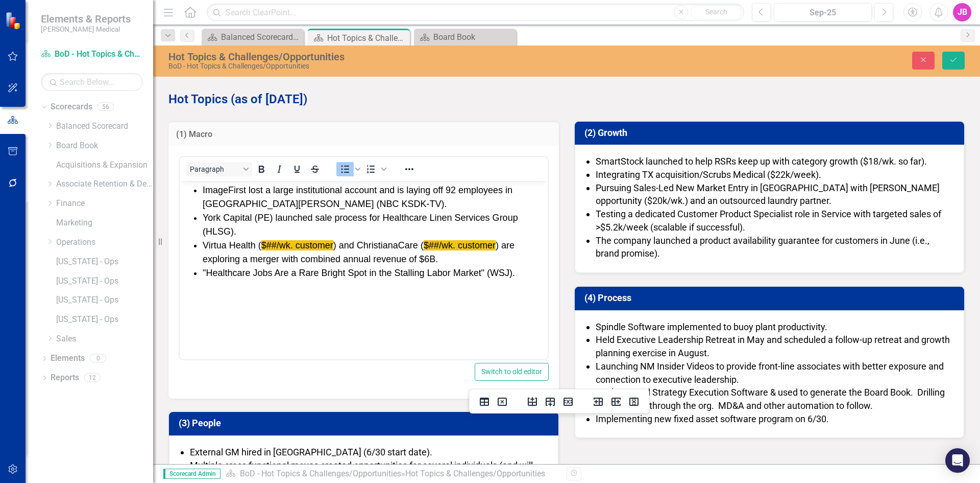 The image size is (980, 483). I want to click on span: Held Executive Leadership Retreat in May and scheduled a follow-up retreat and growth planning ex..., so click(773, 346).